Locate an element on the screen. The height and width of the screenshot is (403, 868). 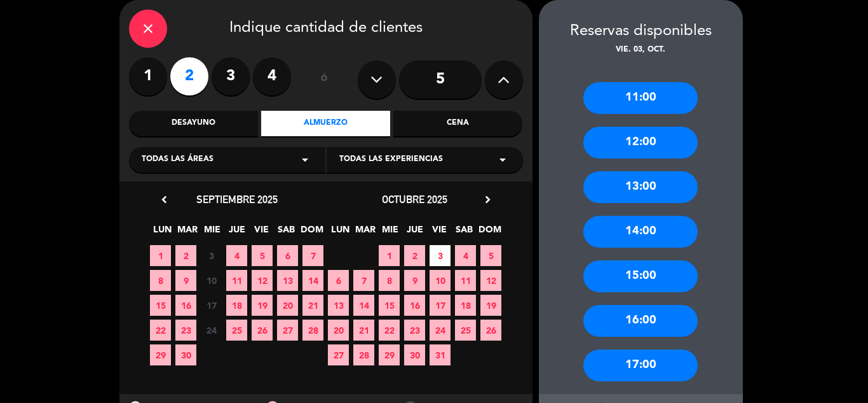
div: 17:00 is located at coordinates (641, 365).